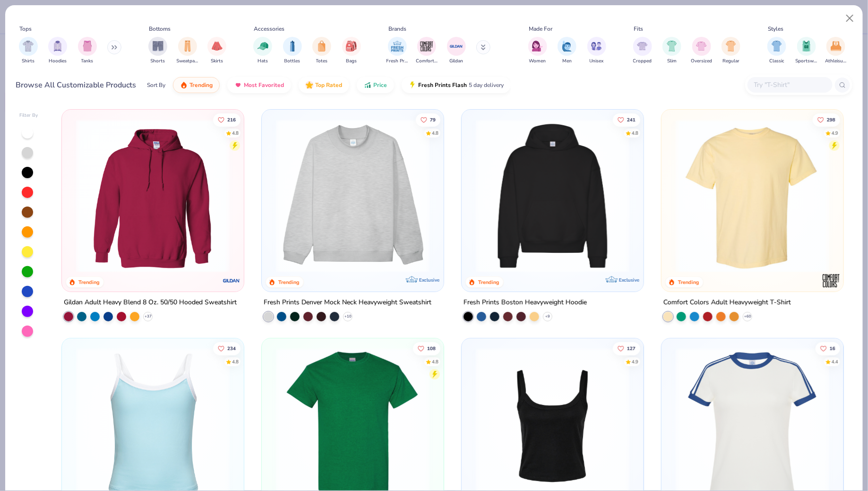 The height and width of the screenshot is (491, 868). I want to click on div: Bottoms, so click(161, 29).